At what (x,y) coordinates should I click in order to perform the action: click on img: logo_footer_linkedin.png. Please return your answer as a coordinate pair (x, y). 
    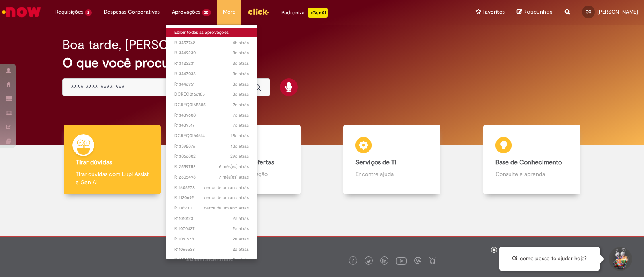
    Looking at the image, I should click on (384, 261).